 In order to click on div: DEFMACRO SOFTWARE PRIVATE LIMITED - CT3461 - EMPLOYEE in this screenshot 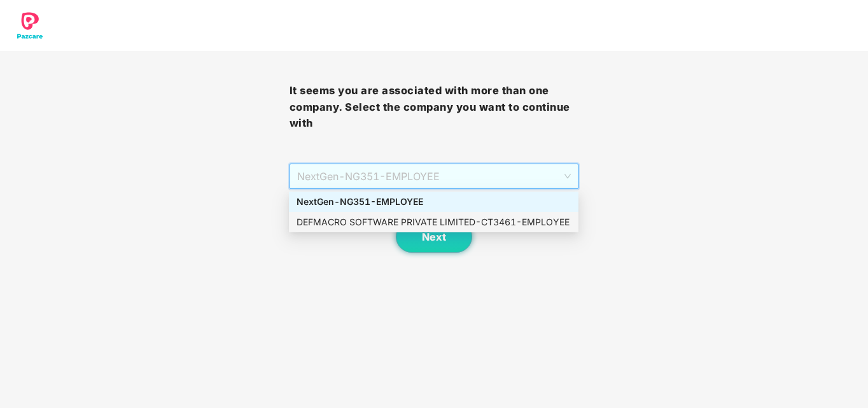, I will do `click(434, 222)`.